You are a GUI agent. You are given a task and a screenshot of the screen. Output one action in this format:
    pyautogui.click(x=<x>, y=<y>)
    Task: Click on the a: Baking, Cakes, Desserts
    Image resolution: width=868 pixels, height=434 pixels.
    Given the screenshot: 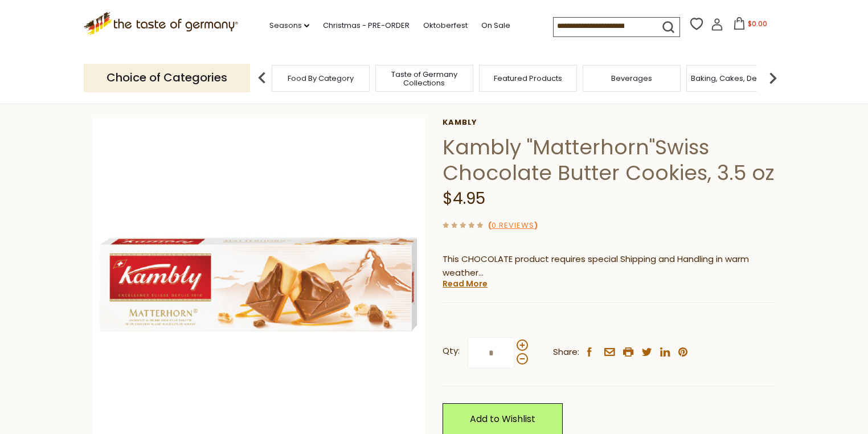 What is the action you would take?
    pyautogui.click(x=734, y=78)
    